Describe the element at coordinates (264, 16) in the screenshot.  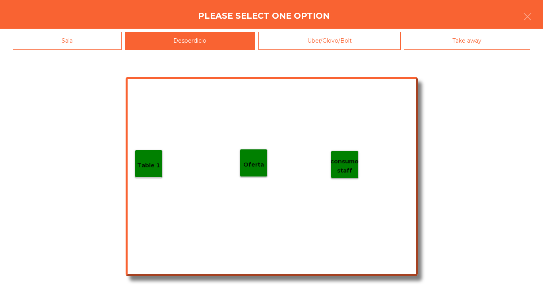
I see `h4: Please select one option` at that location.